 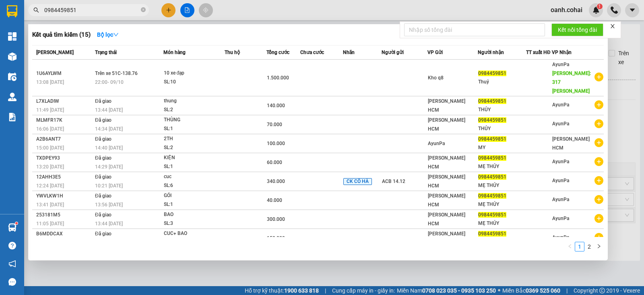 What do you see at coordinates (194, 73) in the screenshot?
I see `div: 10 xe đạp` at bounding box center [194, 73].